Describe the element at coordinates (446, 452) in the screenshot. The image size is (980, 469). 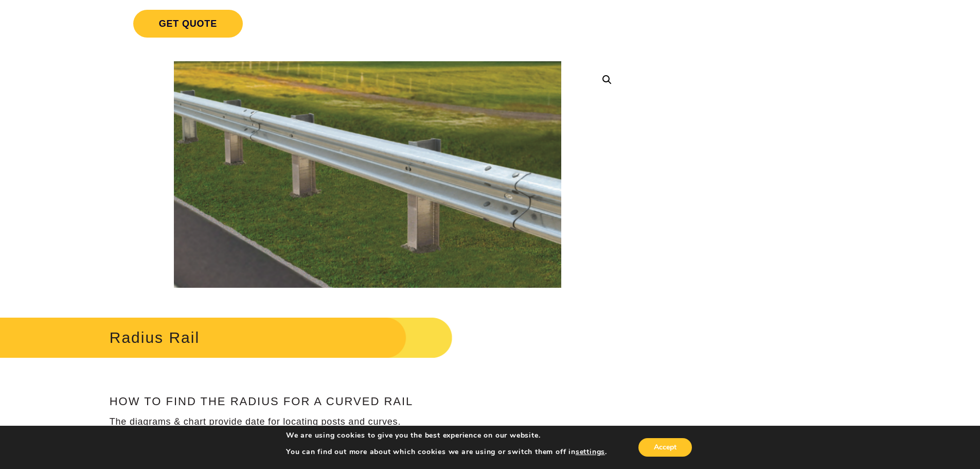
I see `p: You can find out more about which cookies we are using or switch them off in .` at that location.